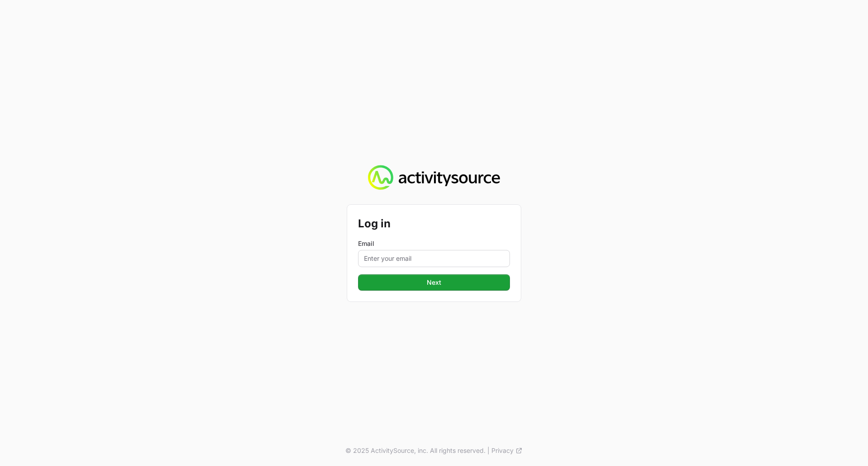 This screenshot has width=868, height=466. What do you see at coordinates (434, 224) in the screenshot?
I see `h2: Log in` at bounding box center [434, 224].